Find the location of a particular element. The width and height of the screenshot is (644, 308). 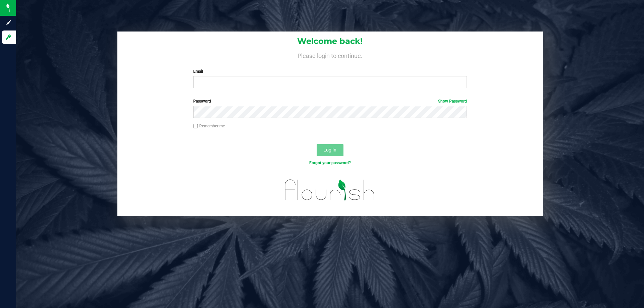

a: Show Password is located at coordinates (452, 101).